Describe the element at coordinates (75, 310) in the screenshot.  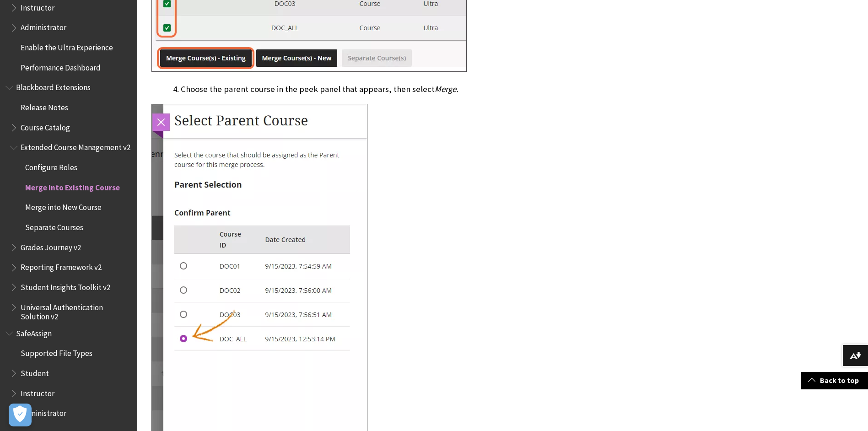
I see `span: Universal Authentication Solution v2` at that location.